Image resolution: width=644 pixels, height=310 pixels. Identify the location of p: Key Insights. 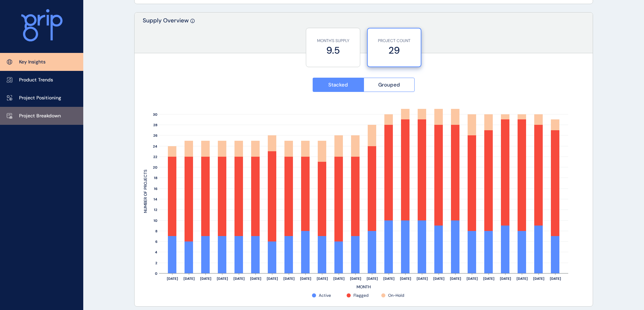
(32, 62).